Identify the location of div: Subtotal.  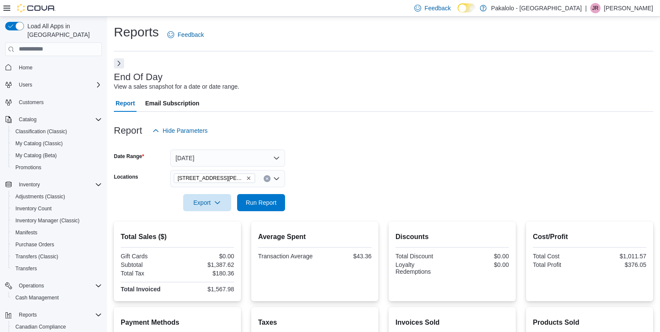
(148, 264).